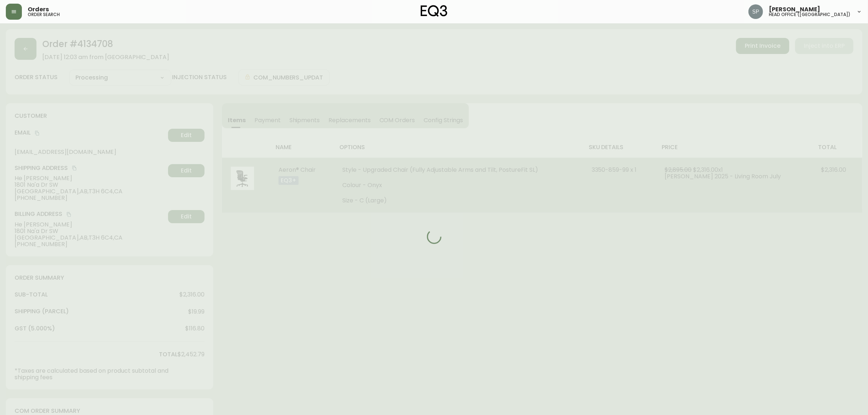 This screenshot has width=868, height=415. What do you see at coordinates (44, 15) in the screenshot?
I see `h5: order search` at bounding box center [44, 15].